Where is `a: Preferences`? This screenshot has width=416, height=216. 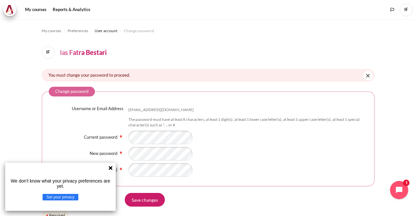 a: Preferences is located at coordinates (78, 31).